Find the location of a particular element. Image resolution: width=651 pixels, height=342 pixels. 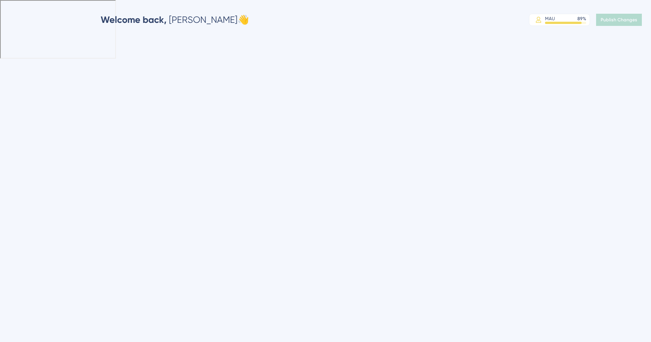

span: Welcome back, is located at coordinates (133, 19).